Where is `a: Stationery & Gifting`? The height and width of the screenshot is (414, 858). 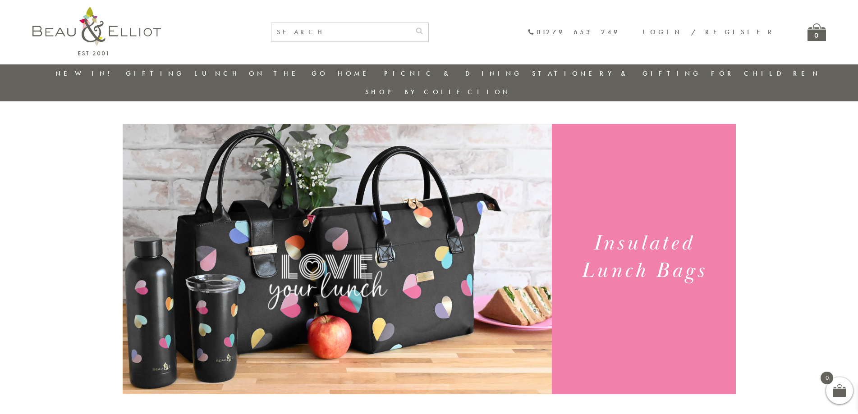 a: Stationery & Gifting is located at coordinates (616, 73).